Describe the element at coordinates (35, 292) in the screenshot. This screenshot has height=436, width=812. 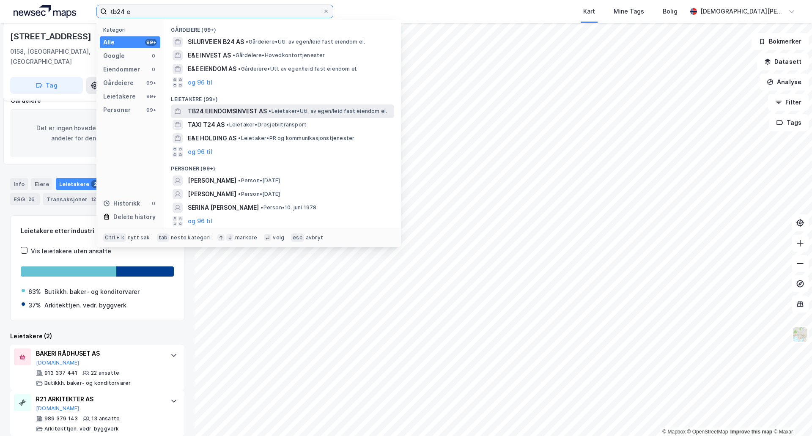
I see `div: 63%` at that location.